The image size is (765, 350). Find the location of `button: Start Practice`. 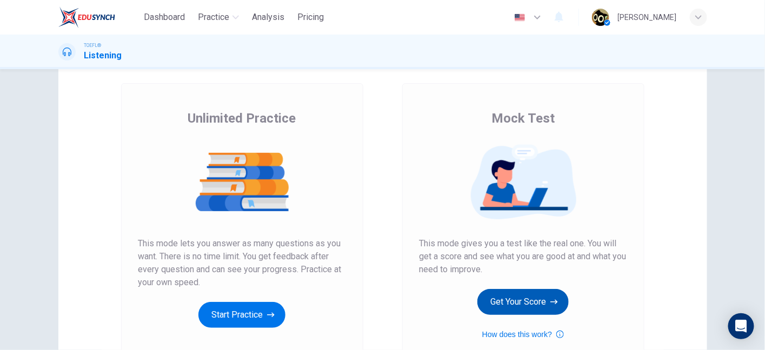

button: Start Practice is located at coordinates (242, 315).